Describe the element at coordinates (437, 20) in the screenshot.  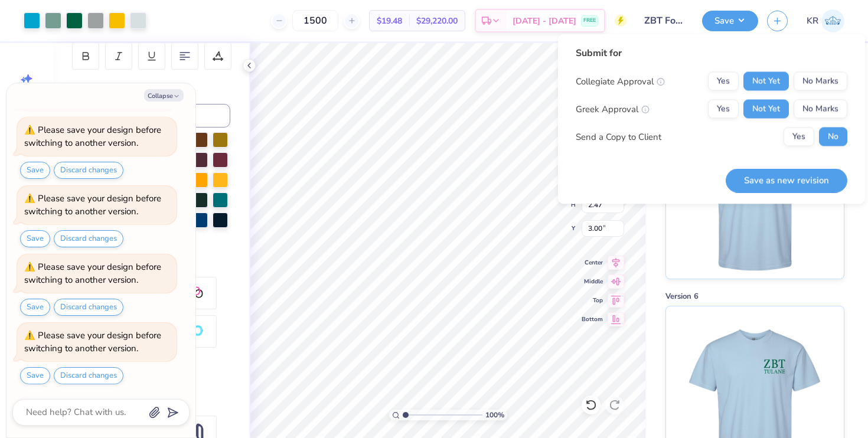
I see `span: $29,220.00` at that location.